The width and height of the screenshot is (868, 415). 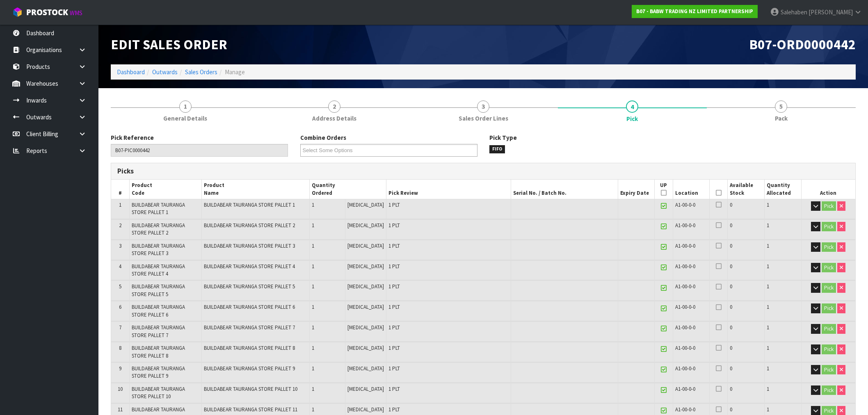 I want to click on span: 6, so click(x=120, y=307).